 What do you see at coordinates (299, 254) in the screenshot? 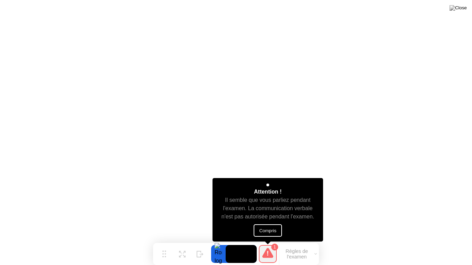
I see `button: Règles de l'examen` at bounding box center [299, 254].